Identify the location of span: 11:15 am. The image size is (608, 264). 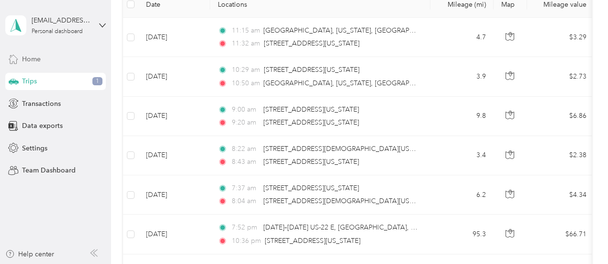
(245, 31).